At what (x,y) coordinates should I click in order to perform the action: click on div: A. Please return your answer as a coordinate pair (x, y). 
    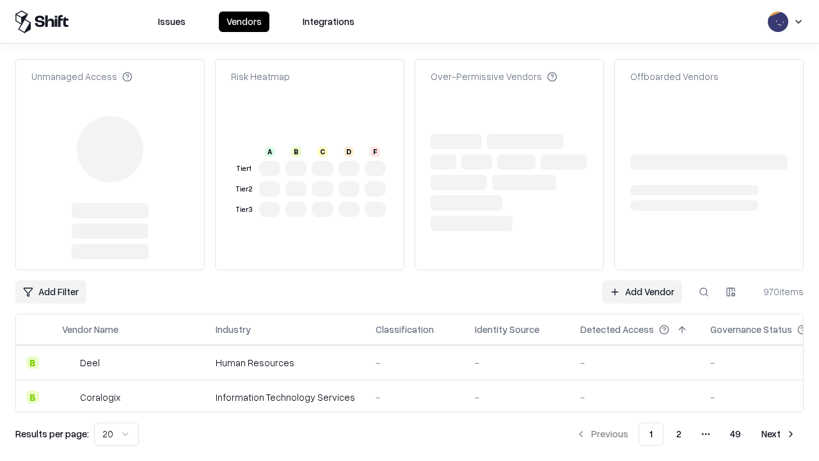
    Looking at the image, I should click on (270, 152).